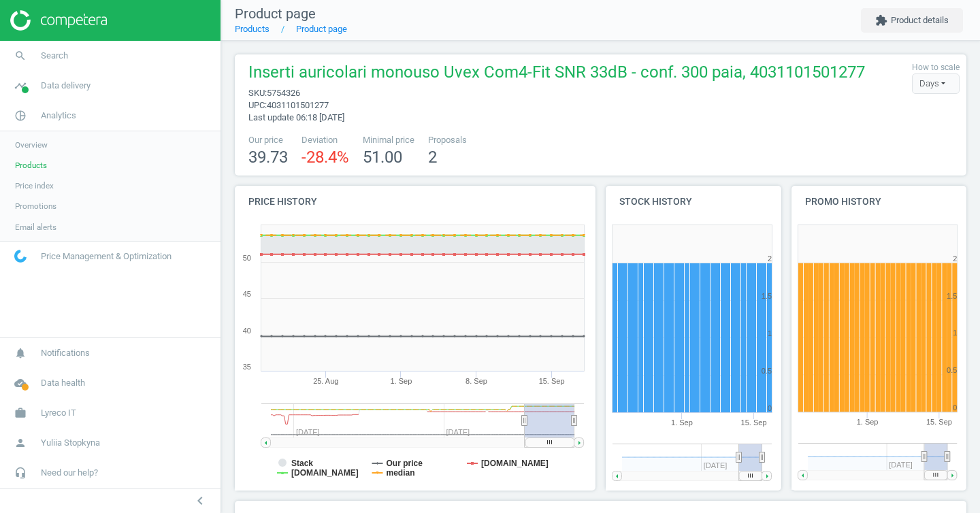 Image resolution: width=980 pixels, height=513 pixels. What do you see at coordinates (63, 383) in the screenshot?
I see `span: Data health` at bounding box center [63, 383].